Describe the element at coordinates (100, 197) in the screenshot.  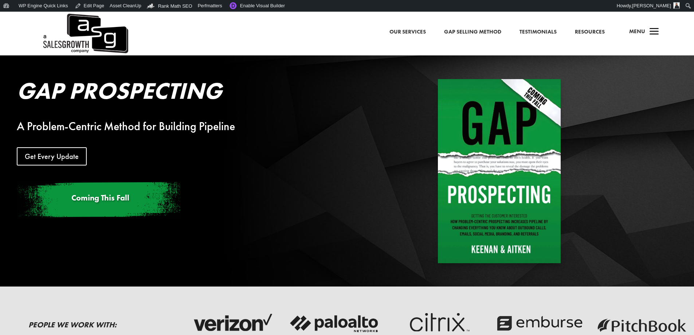
I see `span: Coming This Fall` at that location.